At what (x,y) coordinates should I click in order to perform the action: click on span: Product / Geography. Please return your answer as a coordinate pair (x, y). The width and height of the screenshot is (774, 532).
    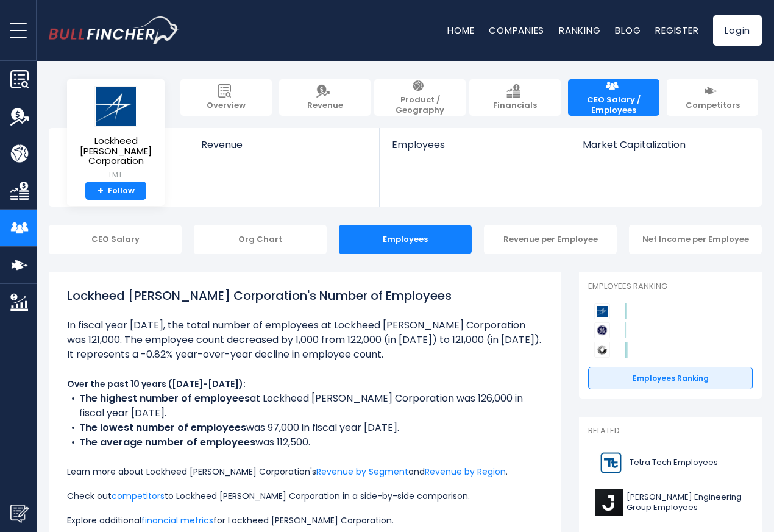
    Looking at the image, I should click on (420, 105).